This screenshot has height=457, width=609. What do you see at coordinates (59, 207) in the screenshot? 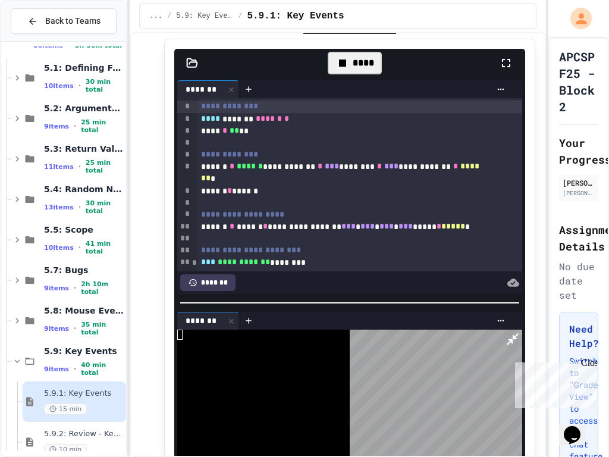
I see `span: 13 items` at bounding box center [59, 207].